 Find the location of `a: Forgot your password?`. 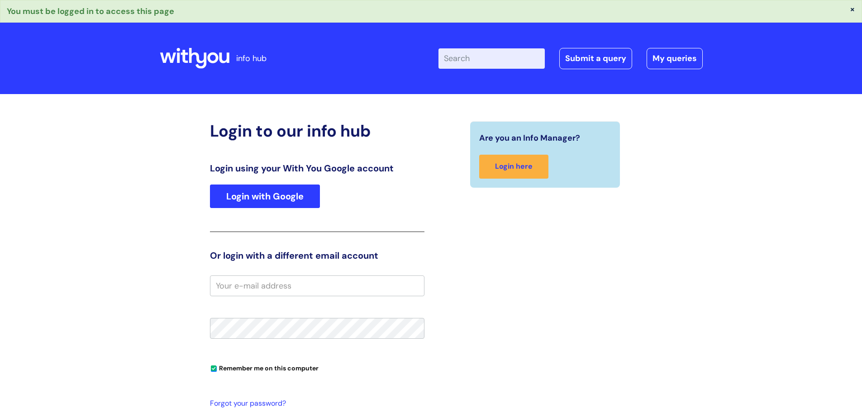

a: Forgot your password? is located at coordinates (315, 404).